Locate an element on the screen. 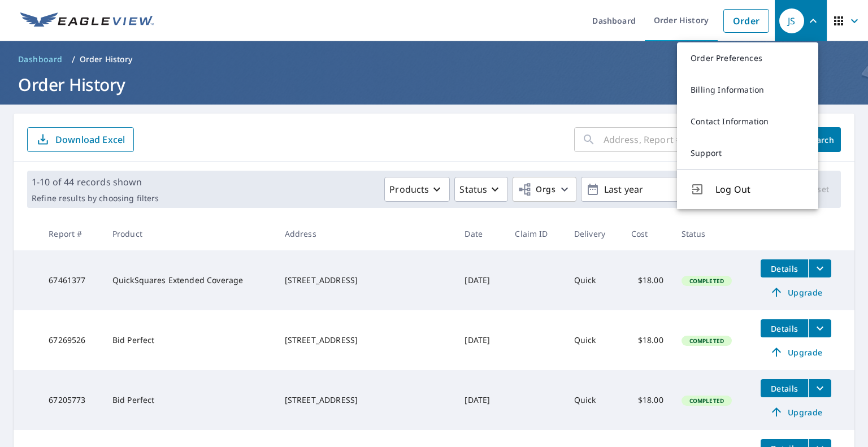  td: 67269526 is located at coordinates (71, 340).